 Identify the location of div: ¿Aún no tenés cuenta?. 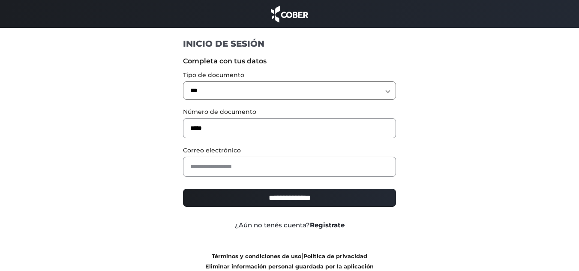
(289, 225).